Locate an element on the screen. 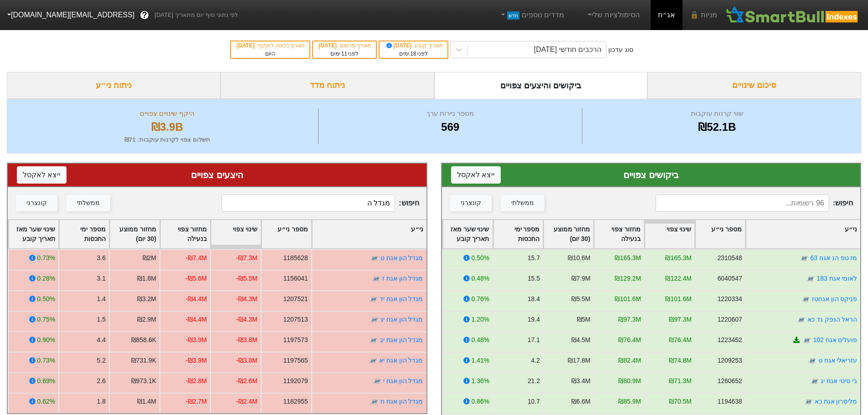 Image resolution: width=868 pixels, height=415 pixels. div: 15.5 is located at coordinates (533, 279).